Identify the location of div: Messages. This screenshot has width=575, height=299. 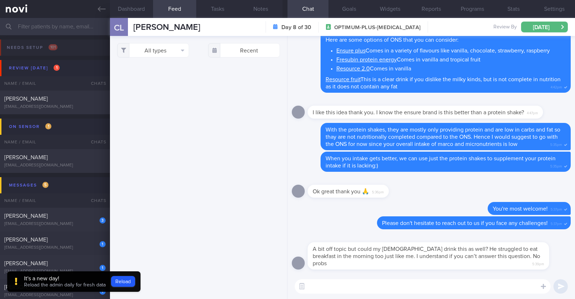
(29, 185).